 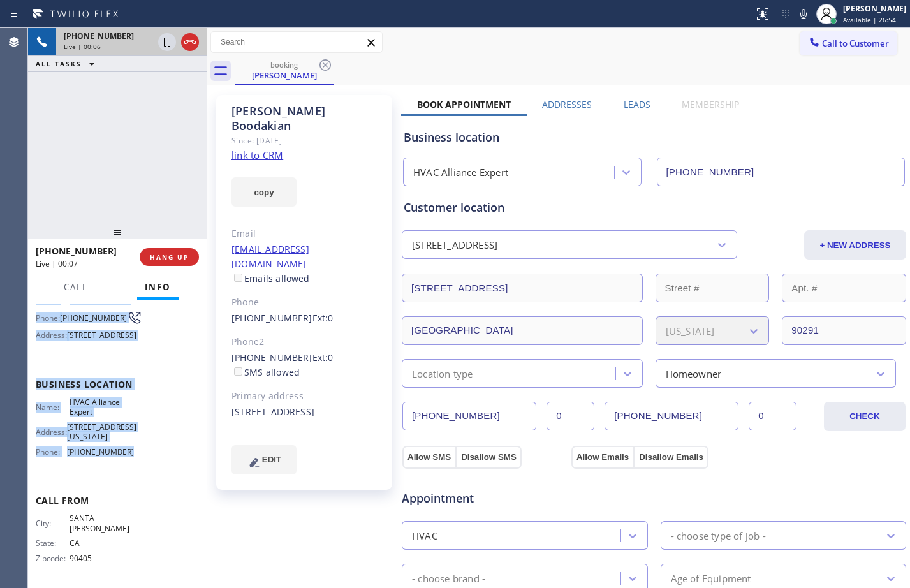 What do you see at coordinates (265, 372) in the screenshot?
I see `label: SMS allowed` at bounding box center [265, 372].